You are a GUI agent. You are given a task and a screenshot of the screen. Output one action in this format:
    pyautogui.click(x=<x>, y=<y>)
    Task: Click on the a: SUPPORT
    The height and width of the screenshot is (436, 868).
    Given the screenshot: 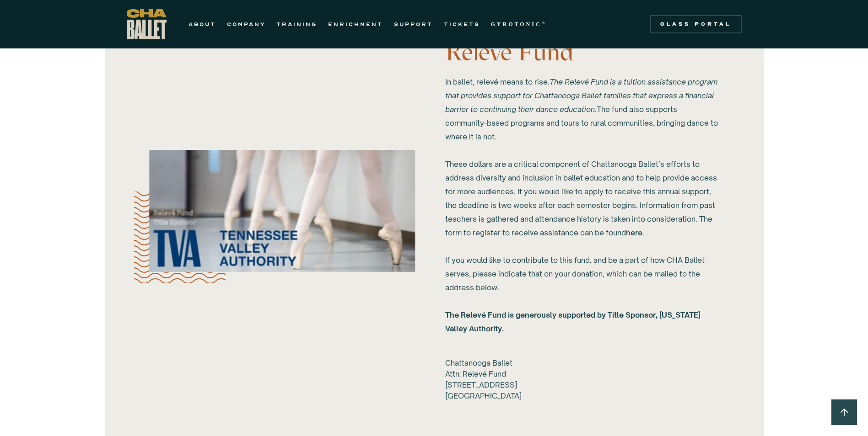 What is the action you would take?
    pyautogui.click(x=413, y=24)
    